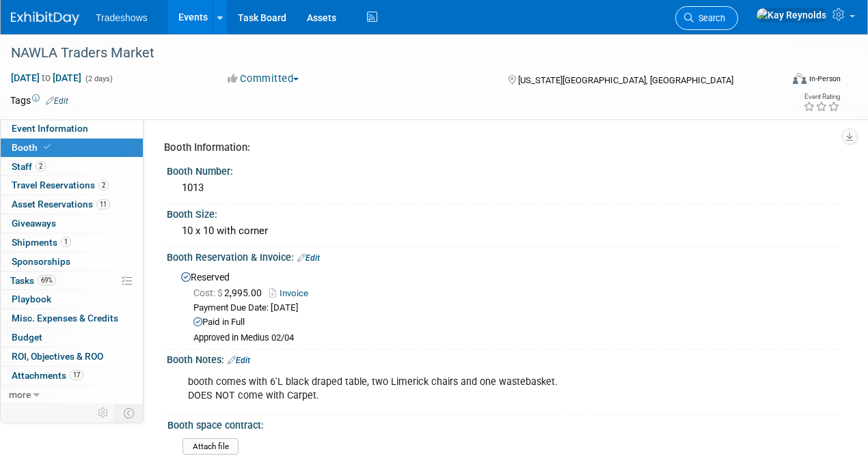 The height and width of the screenshot is (458, 868). What do you see at coordinates (72, 281) in the screenshot?
I see `a: Tasks69%` at bounding box center [72, 281].